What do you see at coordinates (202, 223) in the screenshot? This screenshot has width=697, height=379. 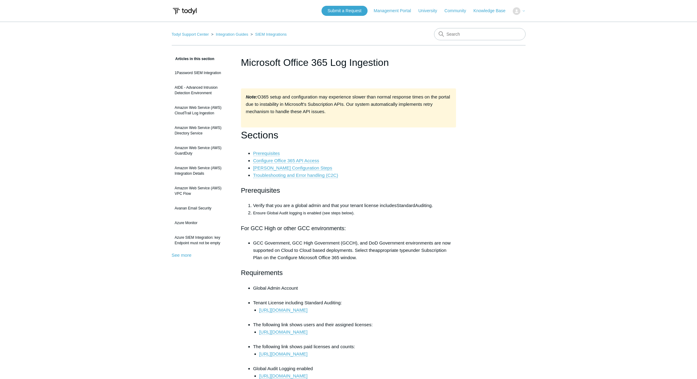 I see `a: Azure Monitor` at bounding box center [202, 223].